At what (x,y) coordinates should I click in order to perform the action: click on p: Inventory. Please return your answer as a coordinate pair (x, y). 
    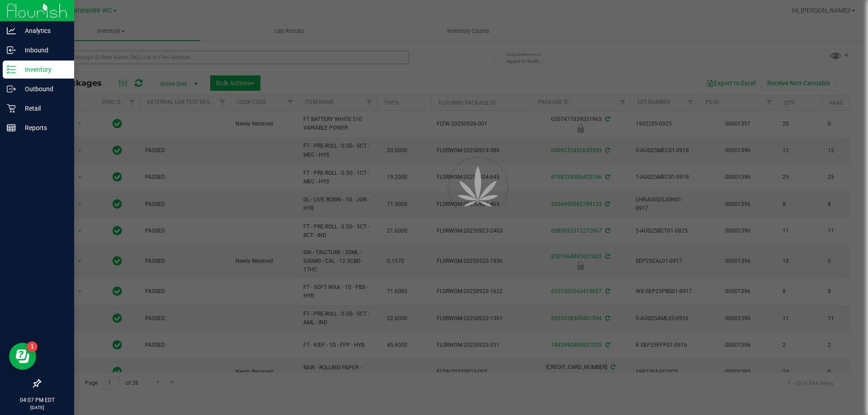
    Looking at the image, I should click on (43, 70).